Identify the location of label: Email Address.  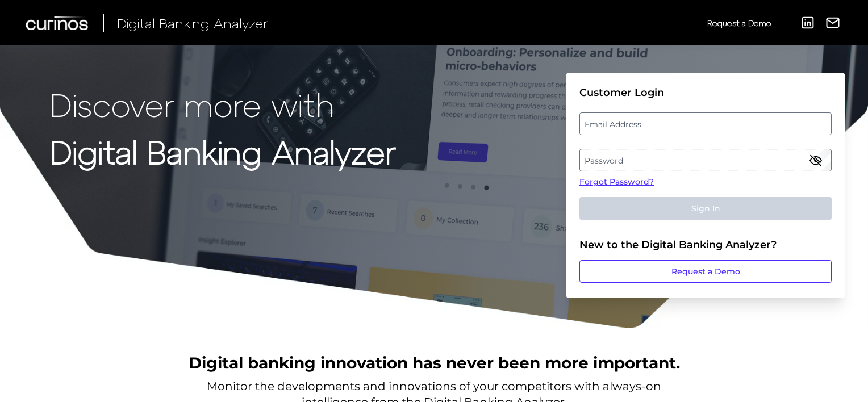
(705, 123).